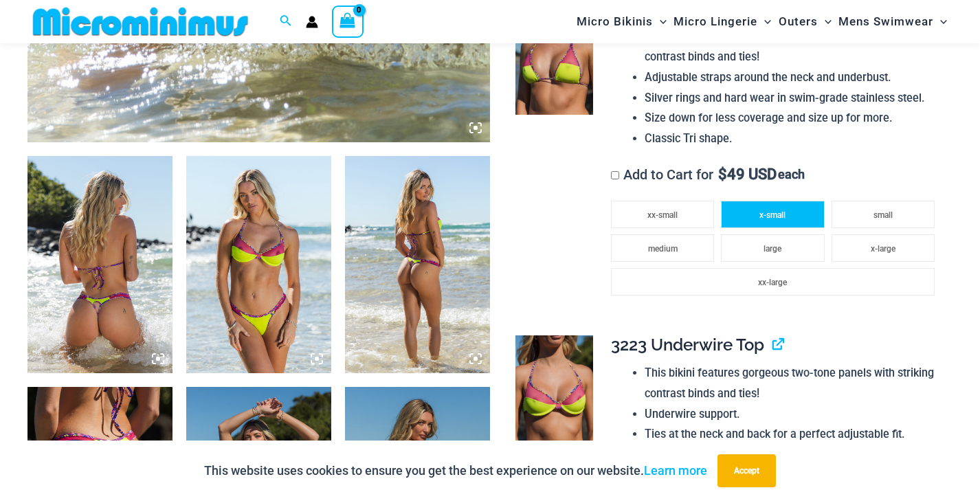 The image size is (980, 501). Describe the element at coordinates (792, 118) in the screenshot. I see `li: Size down for less coverage and size up for more.` at that location.